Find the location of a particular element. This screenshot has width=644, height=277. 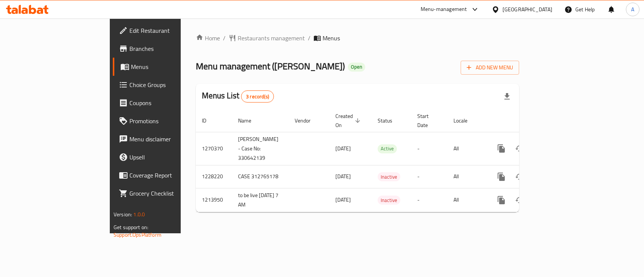

a: Upsell is located at coordinates (165, 157).